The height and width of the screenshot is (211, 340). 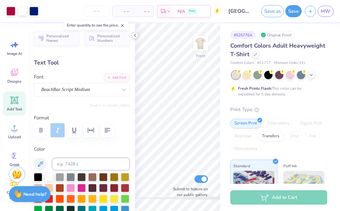 What do you see at coordinates (192, 11) in the screenshot?
I see `span: Free` at bounding box center [192, 11].